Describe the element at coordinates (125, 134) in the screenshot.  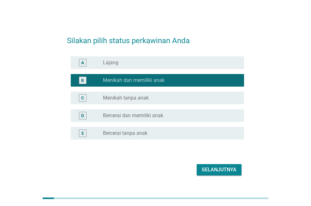
I see `label: Bercerai tanpa anak` at that location.